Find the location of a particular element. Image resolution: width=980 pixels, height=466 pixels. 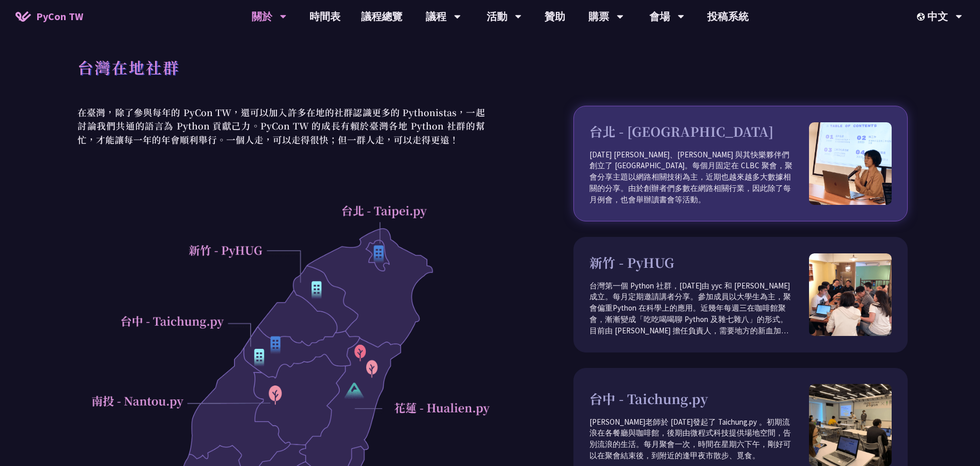

h1: 台灣在地社群 is located at coordinates (129, 67).